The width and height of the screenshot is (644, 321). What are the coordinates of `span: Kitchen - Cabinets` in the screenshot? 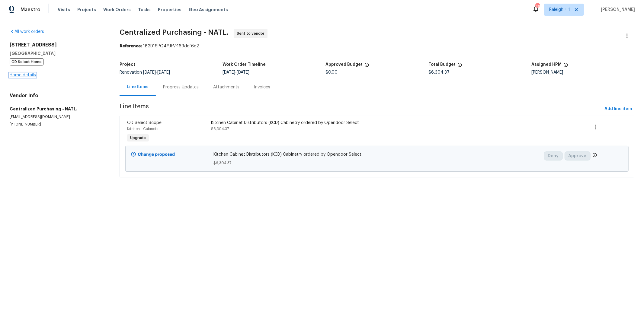 It's located at (142, 129).